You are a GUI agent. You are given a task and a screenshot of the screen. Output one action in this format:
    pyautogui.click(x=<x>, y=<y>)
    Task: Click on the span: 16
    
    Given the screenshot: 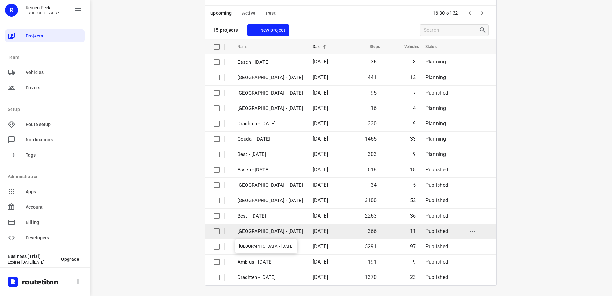 What is the action you would take?
    pyautogui.click(x=374, y=108)
    